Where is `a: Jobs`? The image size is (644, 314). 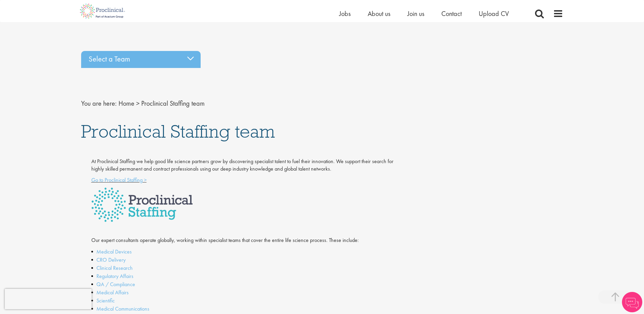 a: Jobs is located at coordinates (345, 13).